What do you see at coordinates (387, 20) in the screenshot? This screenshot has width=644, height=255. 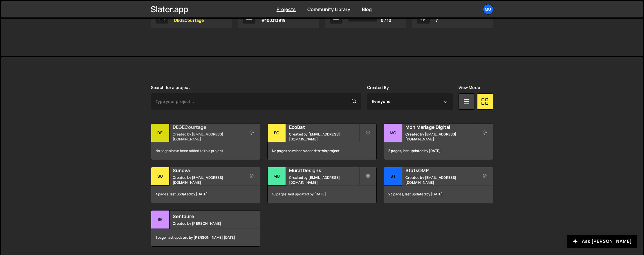 I see `span: 0 / 10` at bounding box center [387, 20].